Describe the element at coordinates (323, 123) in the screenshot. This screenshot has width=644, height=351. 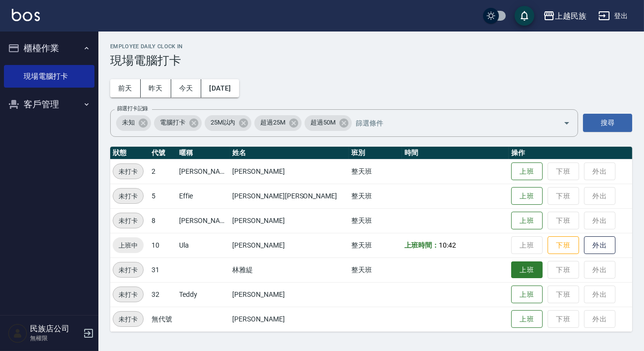
I see `span: 超過50M` at that location.